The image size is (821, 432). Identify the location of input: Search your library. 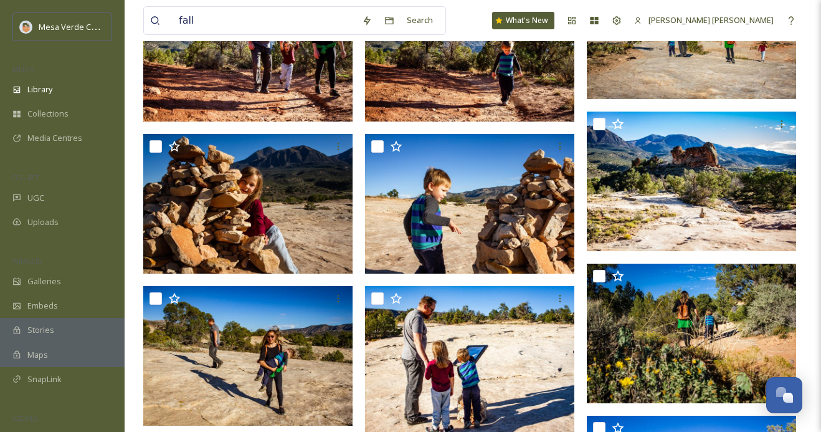
(264, 21).